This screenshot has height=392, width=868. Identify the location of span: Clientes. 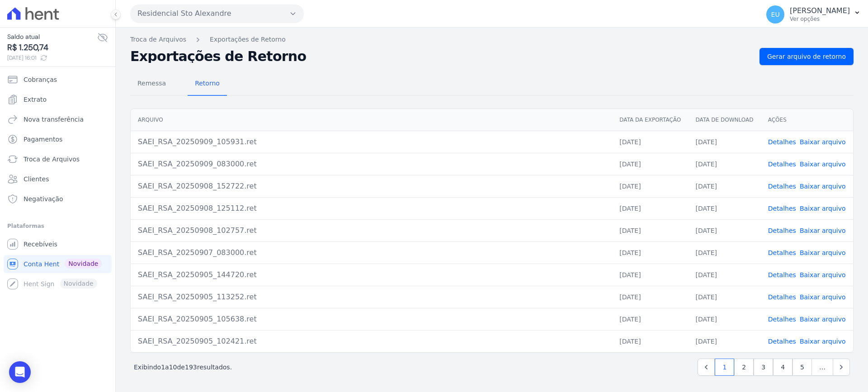
(36, 179).